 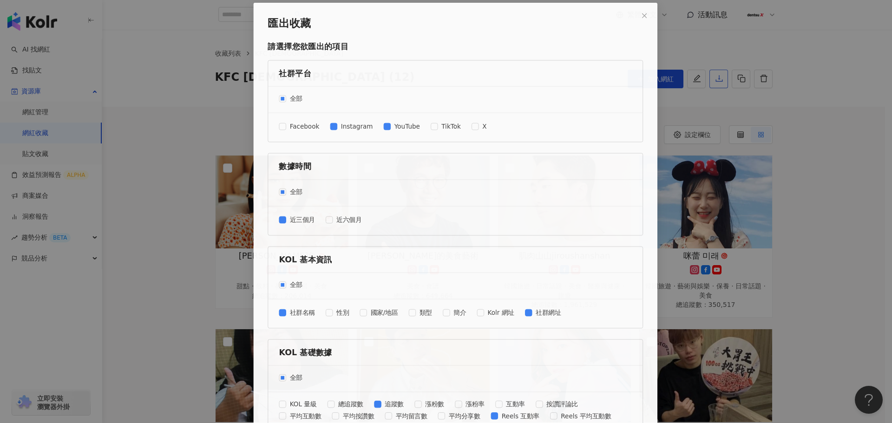 What do you see at coordinates (288, 416) in the screenshot?
I see `span: KOL 量級` at bounding box center [288, 416].